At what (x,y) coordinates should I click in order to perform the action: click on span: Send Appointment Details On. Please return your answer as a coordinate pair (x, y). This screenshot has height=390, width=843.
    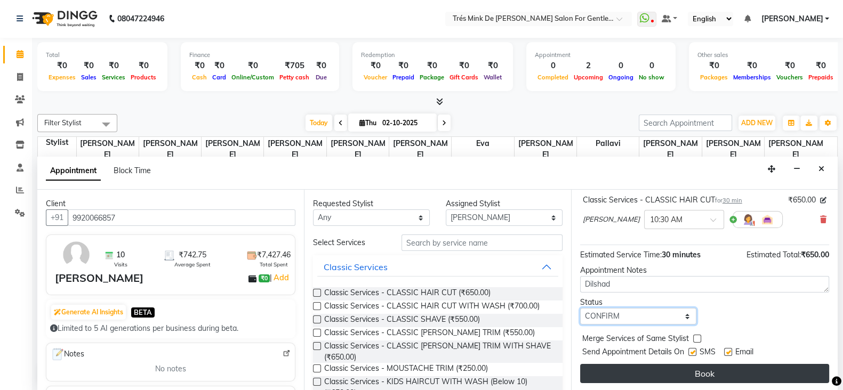
    Looking at the image, I should click on (633, 353).